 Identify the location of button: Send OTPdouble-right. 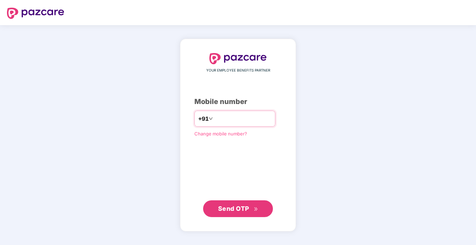
(238, 209).